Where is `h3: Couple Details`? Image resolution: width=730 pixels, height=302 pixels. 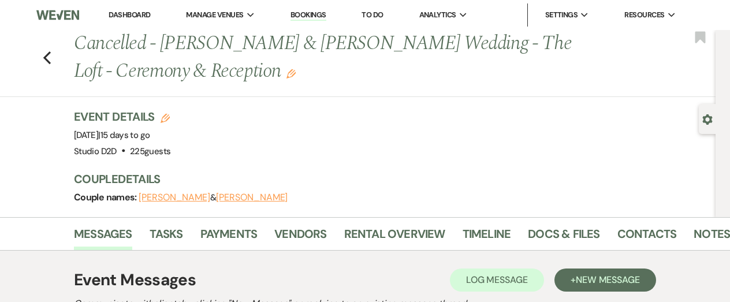 h3: Couple Details is located at coordinates (389, 179).